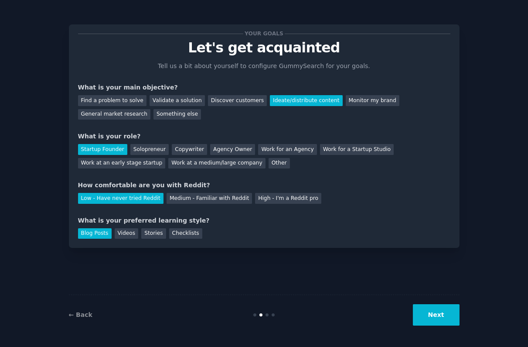 The width and height of the screenshot is (528, 347). Describe the element at coordinates (264, 220) in the screenshot. I see `div: What is your preferred learning style?` at that location.